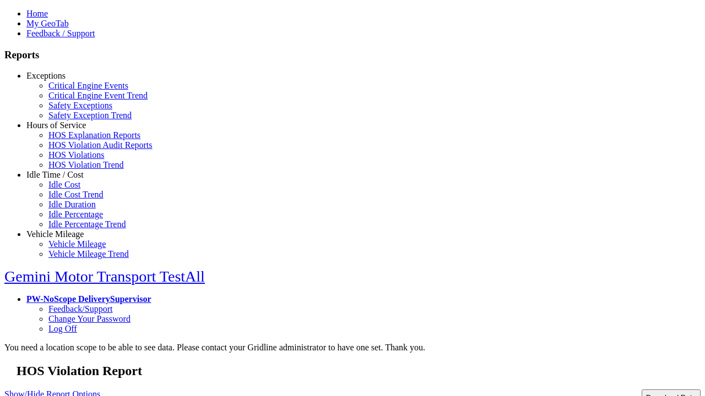  What do you see at coordinates (87, 224) in the screenshot?
I see `a: Idle Percentage Trend` at bounding box center [87, 224].